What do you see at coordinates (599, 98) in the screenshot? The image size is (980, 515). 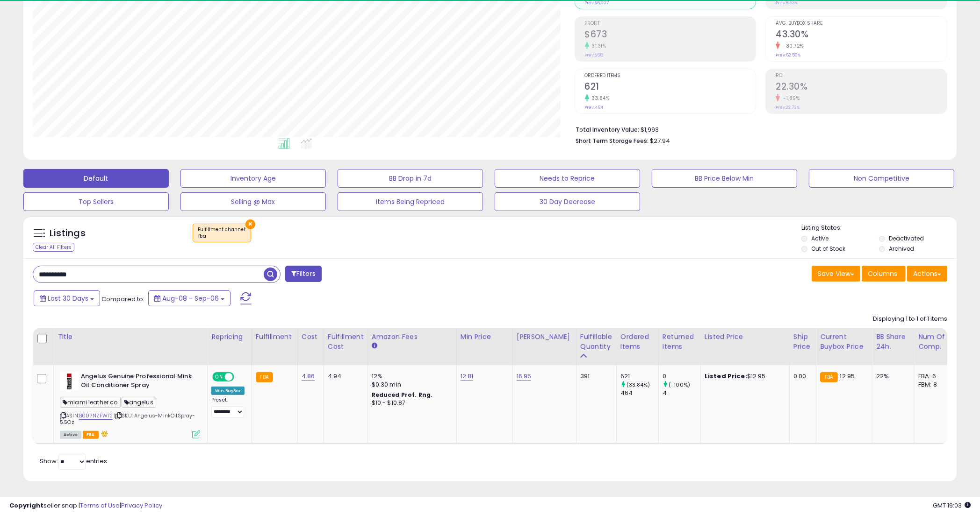 I see `small: 33.84%` at bounding box center [599, 98].